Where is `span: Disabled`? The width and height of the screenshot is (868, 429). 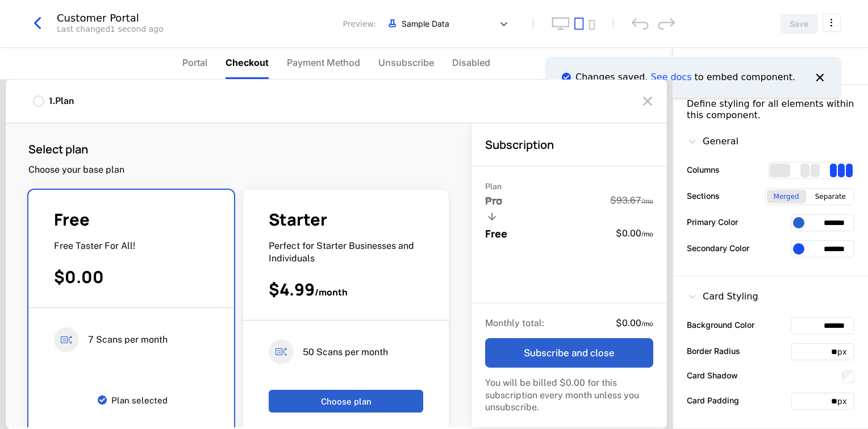
span: Disabled is located at coordinates (471, 63).